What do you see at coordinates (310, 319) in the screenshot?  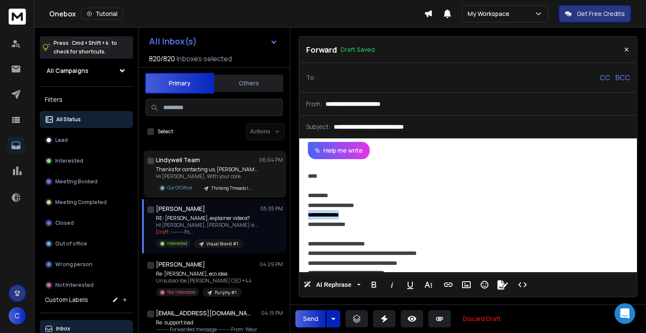 I see `button: Send` at bounding box center [310, 319].